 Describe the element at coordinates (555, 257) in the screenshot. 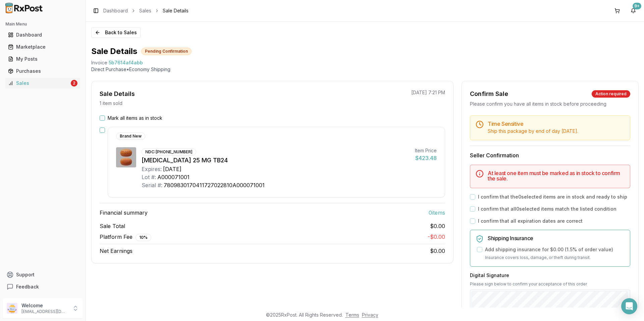

I see `p: Insurance covers loss, damage, or theft during transit.` at that location.